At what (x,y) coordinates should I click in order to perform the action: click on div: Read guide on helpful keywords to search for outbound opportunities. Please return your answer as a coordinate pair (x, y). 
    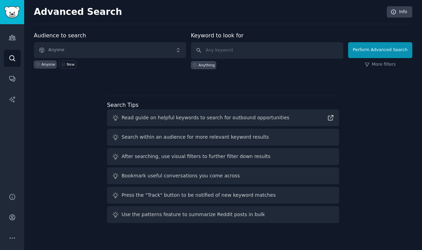
    Looking at the image, I should click on (206, 118).